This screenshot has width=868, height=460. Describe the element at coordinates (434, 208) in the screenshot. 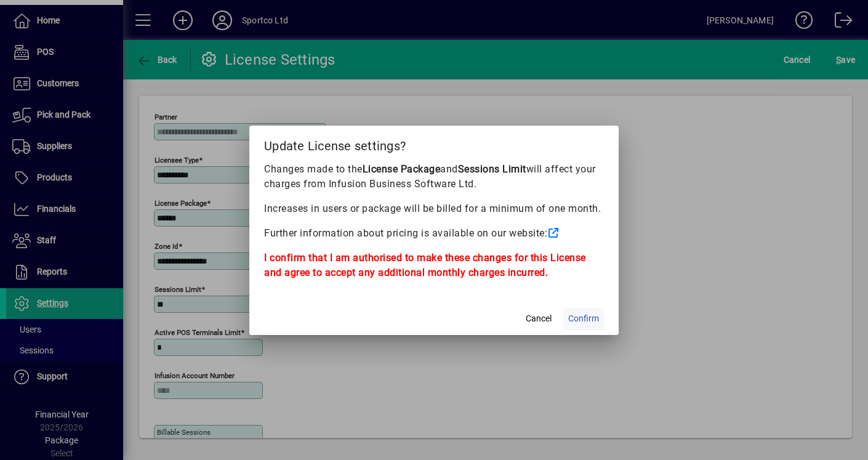

I see `p: Increases in users or package will be billed for a minimum of one month.` at that location.